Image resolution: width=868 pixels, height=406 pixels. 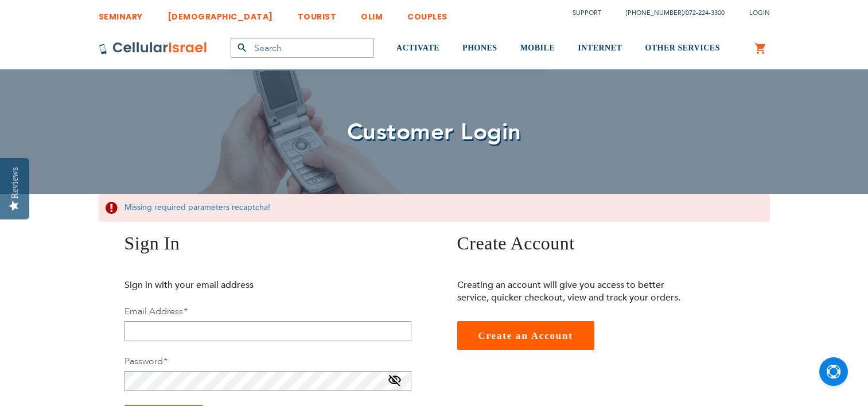 What do you see at coordinates (121, 13) in the screenshot?
I see `a: SEMINARY` at bounding box center [121, 13].